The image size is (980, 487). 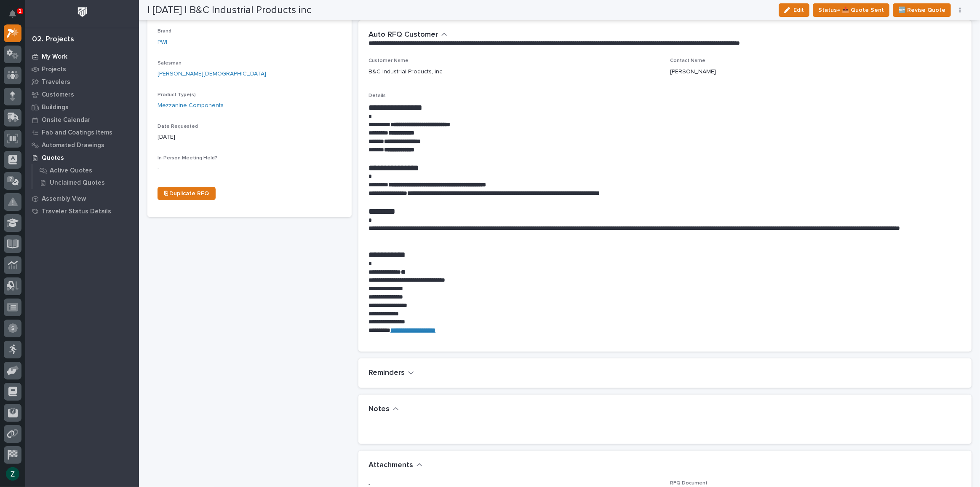 What do you see at coordinates (77, 133) in the screenshot?
I see `p: Fab and Coatings Items` at bounding box center [77, 133].